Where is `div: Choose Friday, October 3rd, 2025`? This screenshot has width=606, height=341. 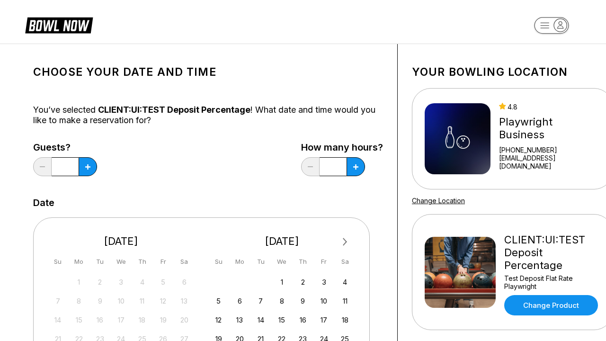
div: Choose Friday, October 3rd, 2025 is located at coordinates (324, 282).